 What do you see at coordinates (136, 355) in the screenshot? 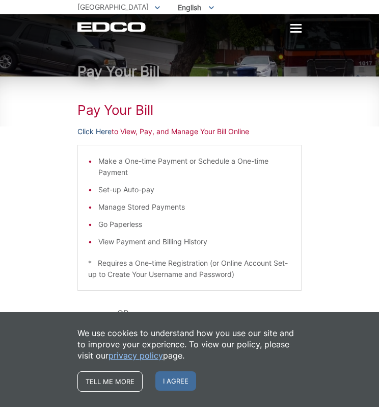
I see `a: privacy policy` at bounding box center [136, 355].